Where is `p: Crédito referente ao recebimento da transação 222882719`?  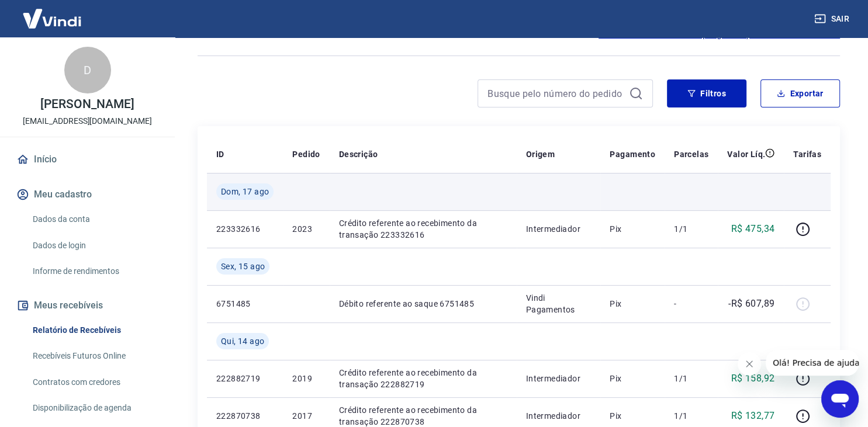
p: Crédito referente ao recebimento da transação 222882719 is located at coordinates (423, 379).